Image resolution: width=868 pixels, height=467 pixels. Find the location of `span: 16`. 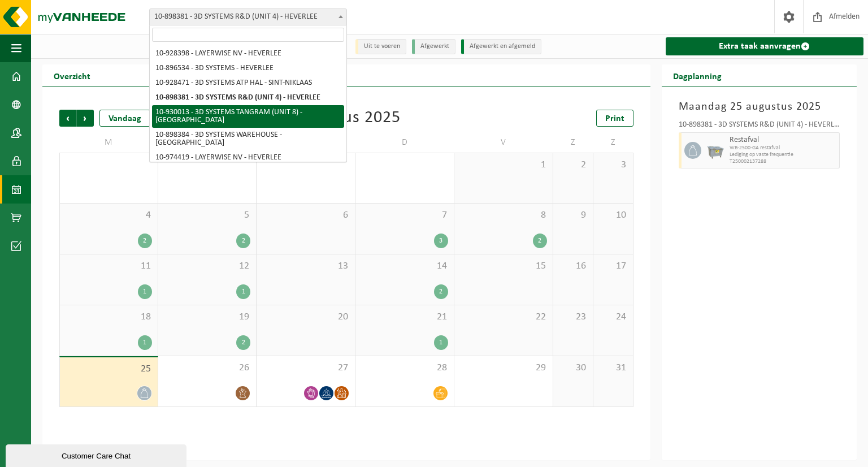

span: 16 is located at coordinates (573, 266).